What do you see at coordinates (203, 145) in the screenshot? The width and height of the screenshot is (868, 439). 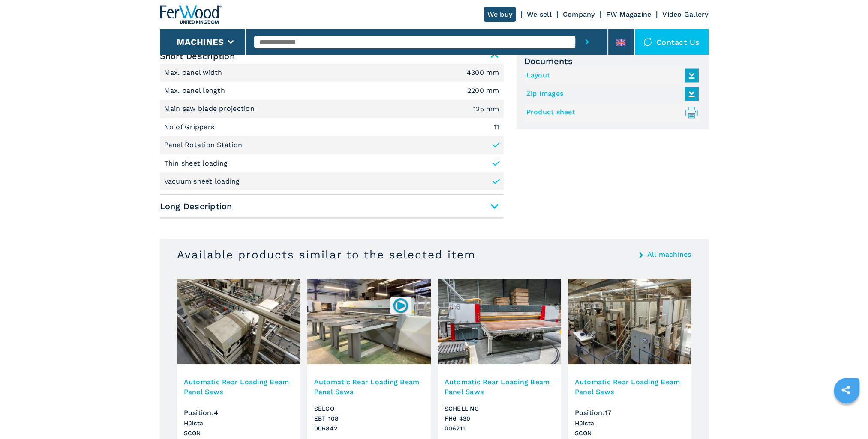 I see `p: Panel Rotation Station` at bounding box center [203, 145].